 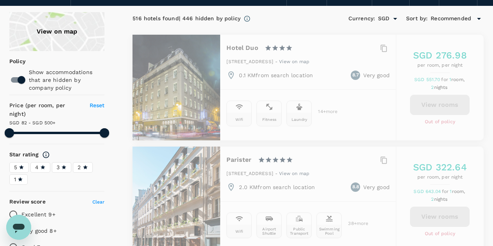 I want to click on h6: Star rating, so click(x=24, y=155).